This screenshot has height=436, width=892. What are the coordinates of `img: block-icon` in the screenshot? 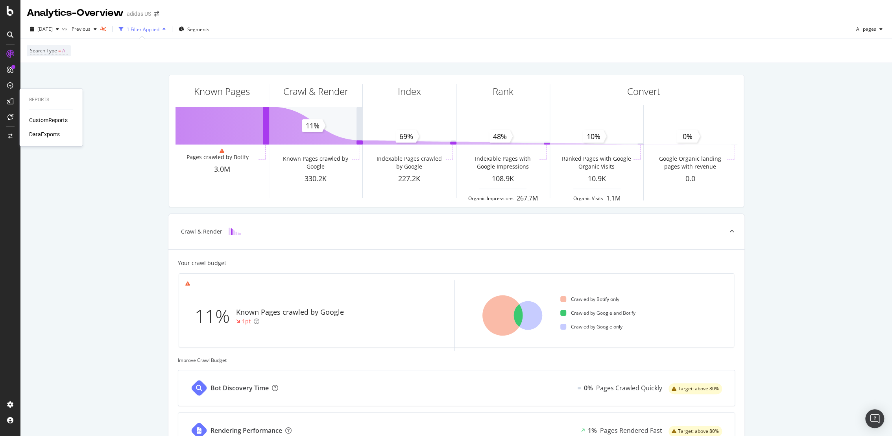 It's located at (235, 231).